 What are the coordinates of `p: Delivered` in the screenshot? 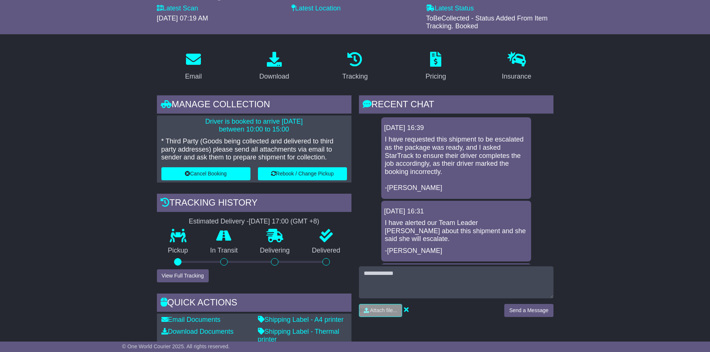 It's located at (326, 251).